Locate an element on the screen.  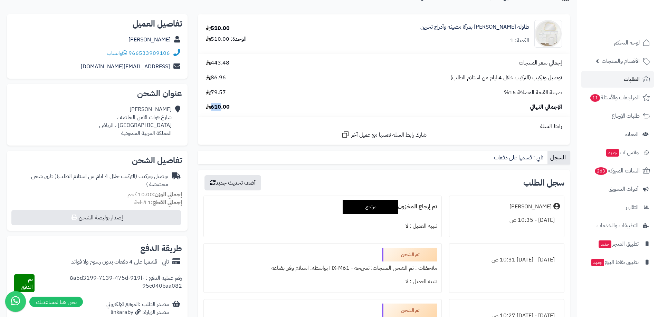
a: التطبيقات والخدمات is located at coordinates (617, 226).